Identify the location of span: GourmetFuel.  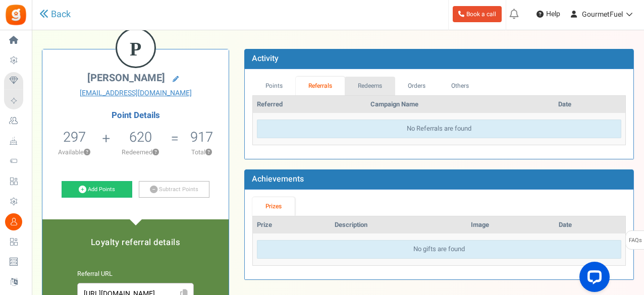
(602, 14).